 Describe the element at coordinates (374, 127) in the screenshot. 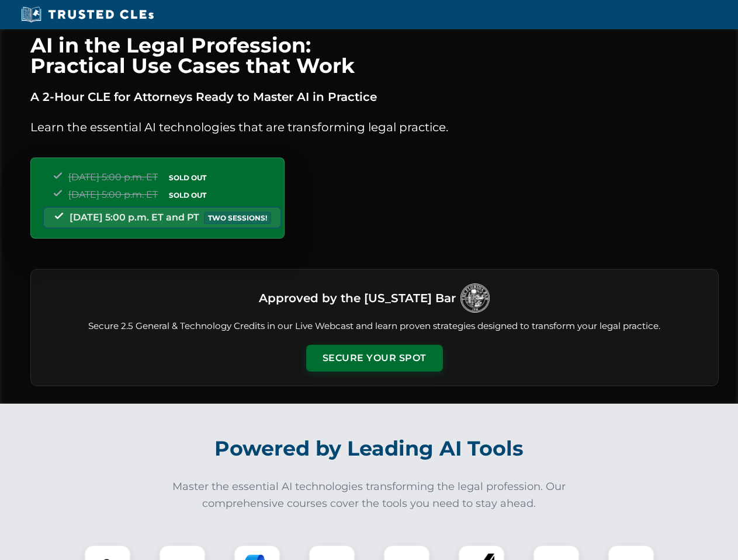

I see `p: Learn the essential AI technologies that are transforming legal practice.` at that location.